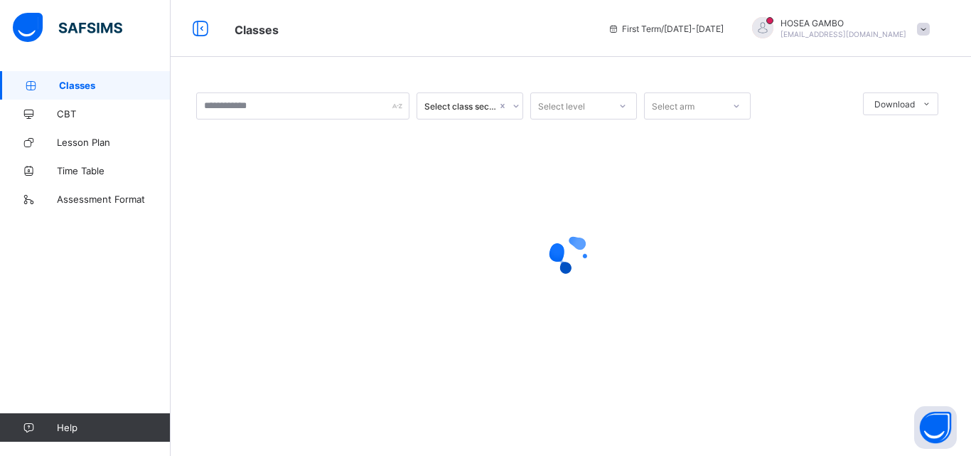 The height and width of the screenshot is (456, 971). What do you see at coordinates (114, 199) in the screenshot?
I see `span: Assessment Format` at bounding box center [114, 199].